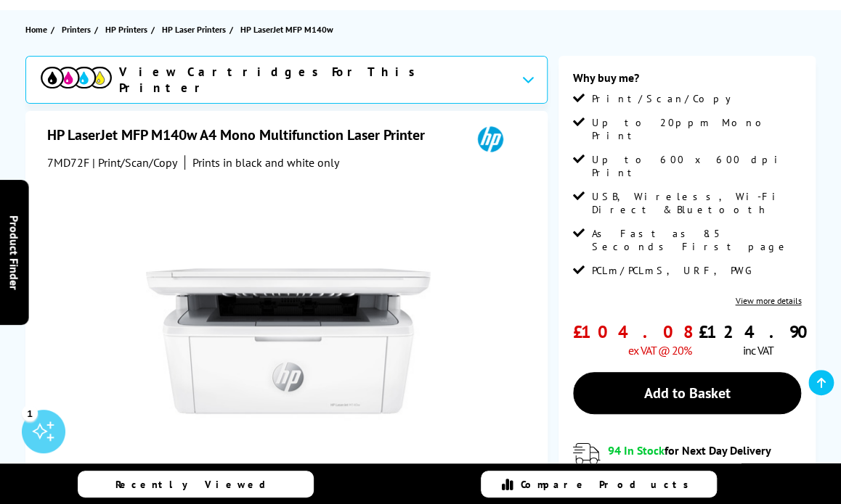 Image resolution: width=841 pixels, height=504 pixels. What do you see at coordinates (659, 351) in the screenshot?
I see `span: ex VAT @ 20%` at bounding box center [659, 351].